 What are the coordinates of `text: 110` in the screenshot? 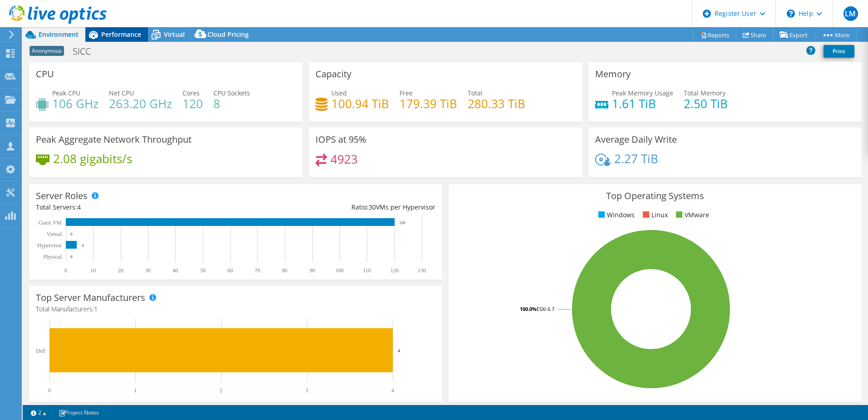 It's located at (367, 270).